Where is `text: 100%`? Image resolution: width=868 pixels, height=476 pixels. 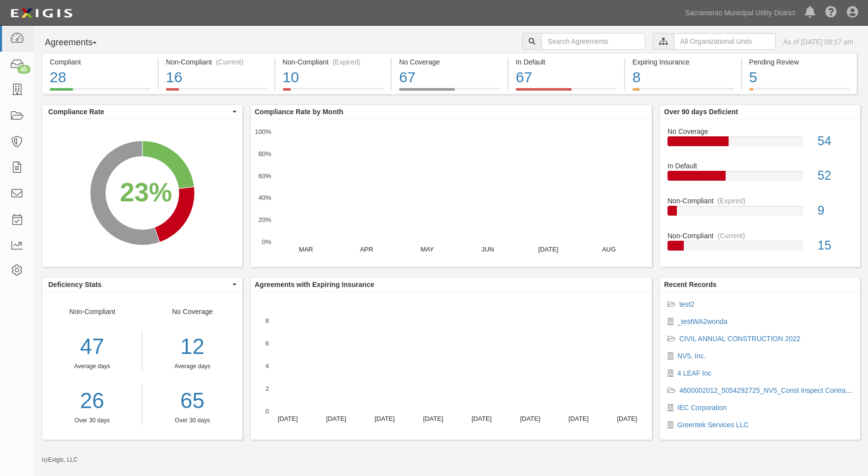
text: 100% is located at coordinates (263, 132).